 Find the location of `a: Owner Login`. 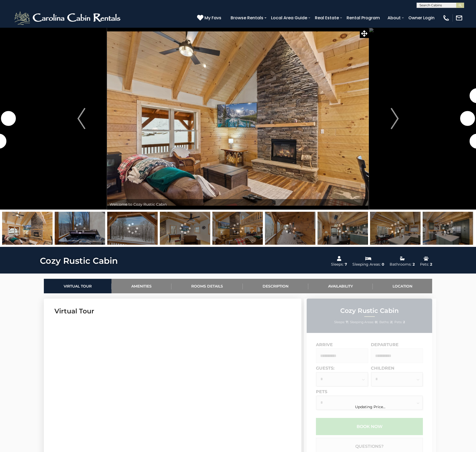

a: Owner Login is located at coordinates (421, 17).